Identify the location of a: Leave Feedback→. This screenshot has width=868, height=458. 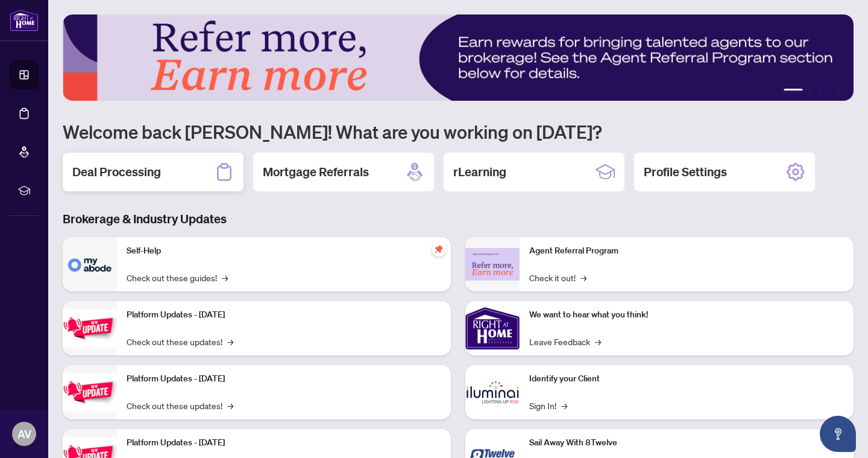
(565, 342).